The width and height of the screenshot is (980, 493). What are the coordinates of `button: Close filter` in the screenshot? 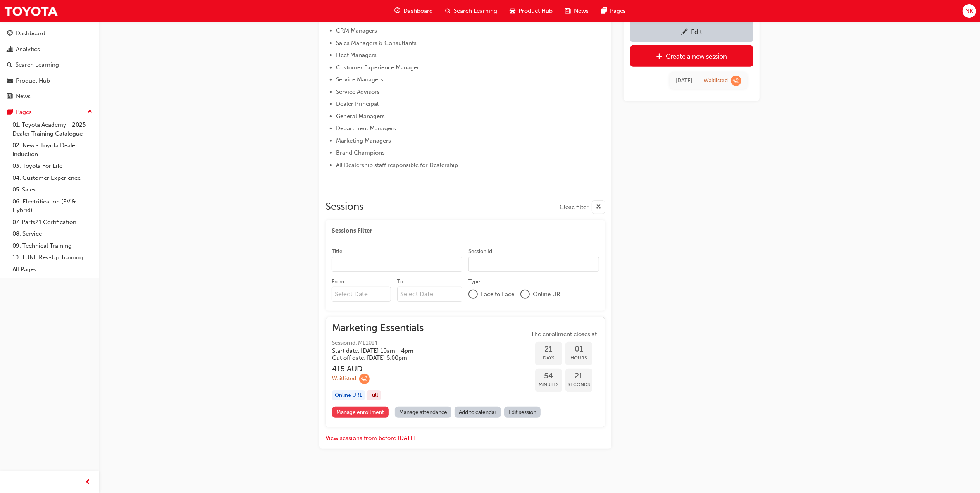 It's located at (582, 207).